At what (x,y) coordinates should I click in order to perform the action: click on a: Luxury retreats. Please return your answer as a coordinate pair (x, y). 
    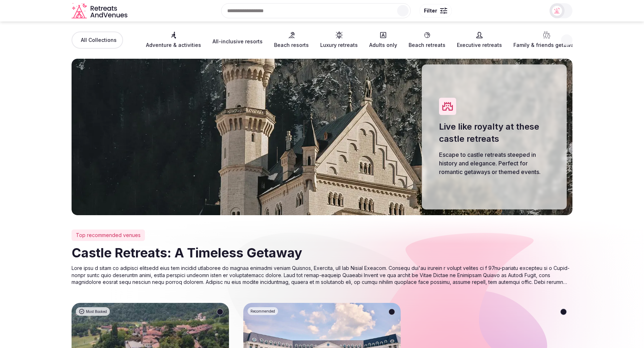
    Looking at the image, I should click on (339, 40).